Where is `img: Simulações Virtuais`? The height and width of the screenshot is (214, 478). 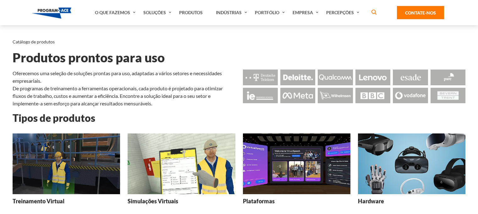
img: Simulações Virtuais is located at coordinates (181, 163).